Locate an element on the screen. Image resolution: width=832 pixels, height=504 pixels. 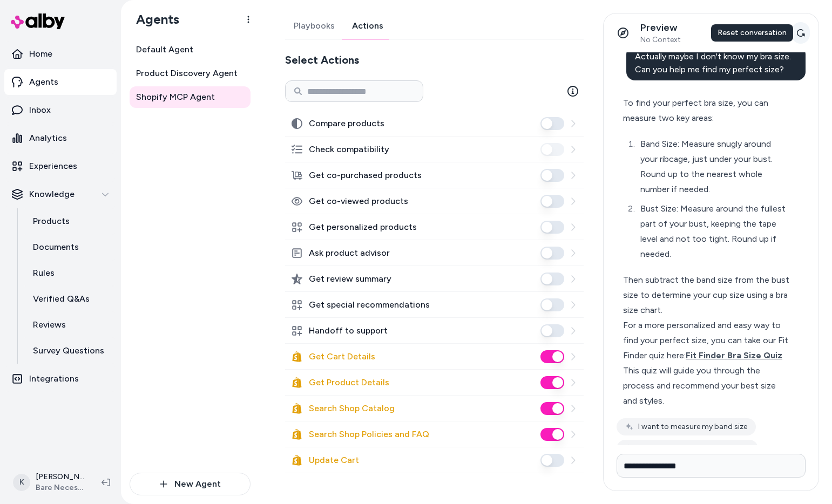
button: I want to measure my band size is located at coordinates (686, 427).